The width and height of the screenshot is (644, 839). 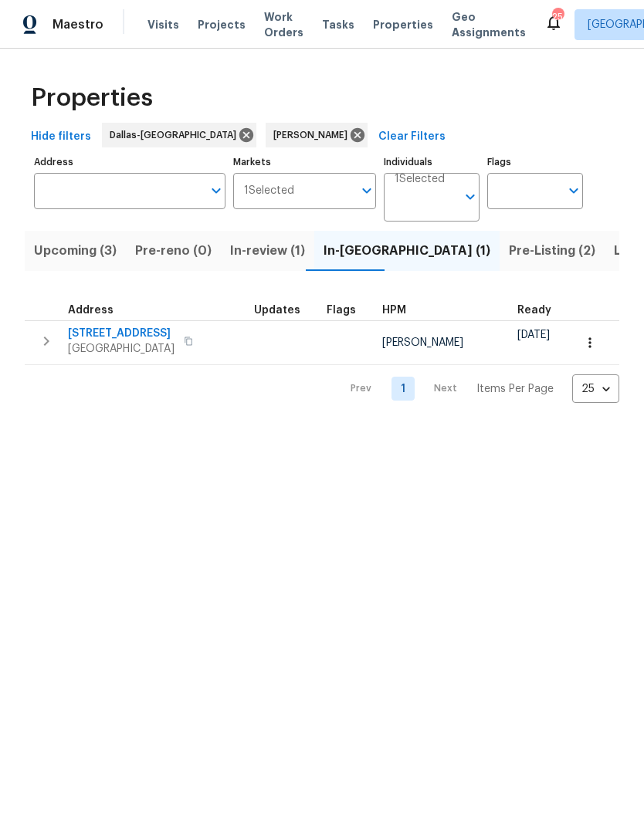 What do you see at coordinates (61, 137) in the screenshot?
I see `button: Hide filters` at bounding box center [61, 137].